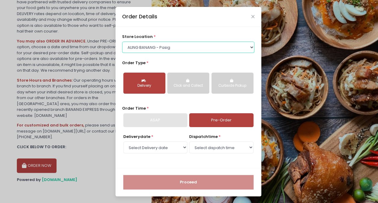 Image resolution: width=378 pixels, height=203 pixels. What do you see at coordinates (145, 86) in the screenshot?
I see `div: Delivery` at bounding box center [145, 86].